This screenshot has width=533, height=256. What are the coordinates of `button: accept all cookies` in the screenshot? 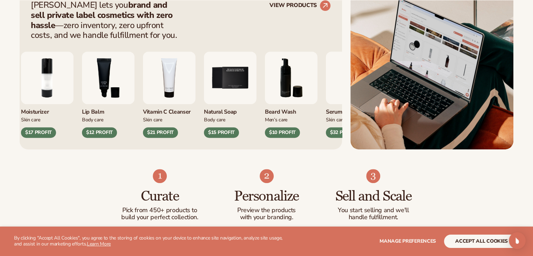 It's located at (481, 241).